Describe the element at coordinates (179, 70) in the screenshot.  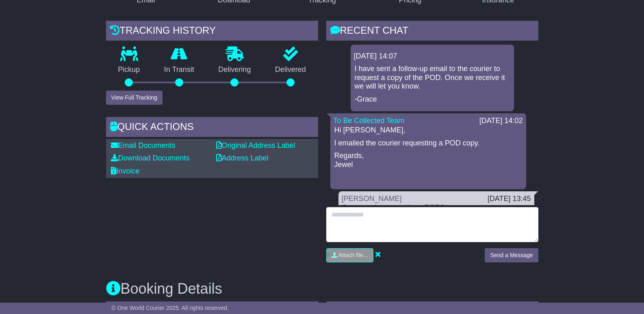
I see `p: In Transit` at that location.